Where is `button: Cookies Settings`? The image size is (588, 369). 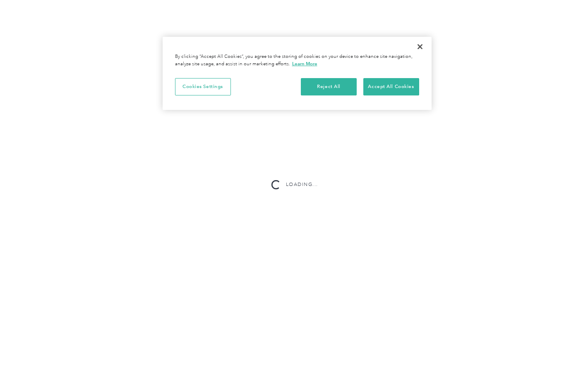 button: Cookies Settings is located at coordinates (203, 87).